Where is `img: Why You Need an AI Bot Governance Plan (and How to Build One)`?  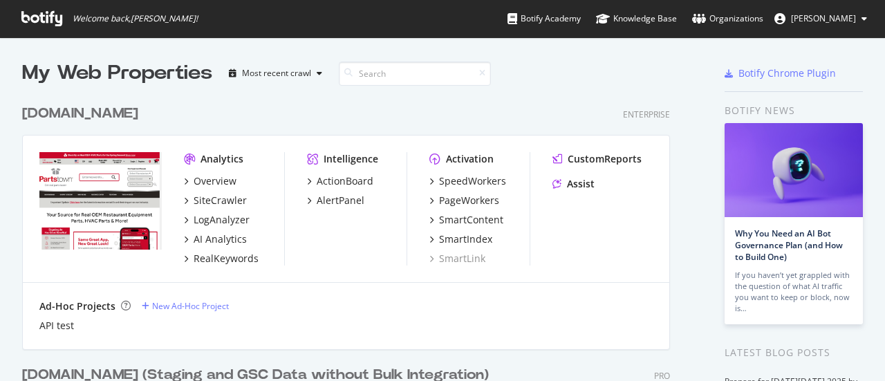
img: Why You Need an AI Bot Governance Plan (and How to Build One) is located at coordinates (794, 170).